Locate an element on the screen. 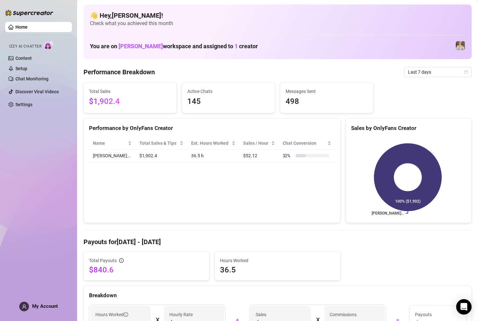 The height and width of the screenshot is (321, 478). a: Settings is located at coordinates (24, 104).